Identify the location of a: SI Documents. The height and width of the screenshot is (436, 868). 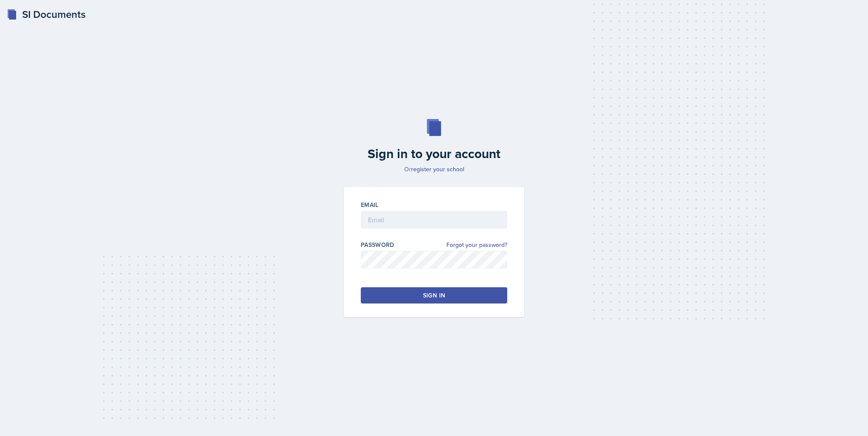
(46, 15).